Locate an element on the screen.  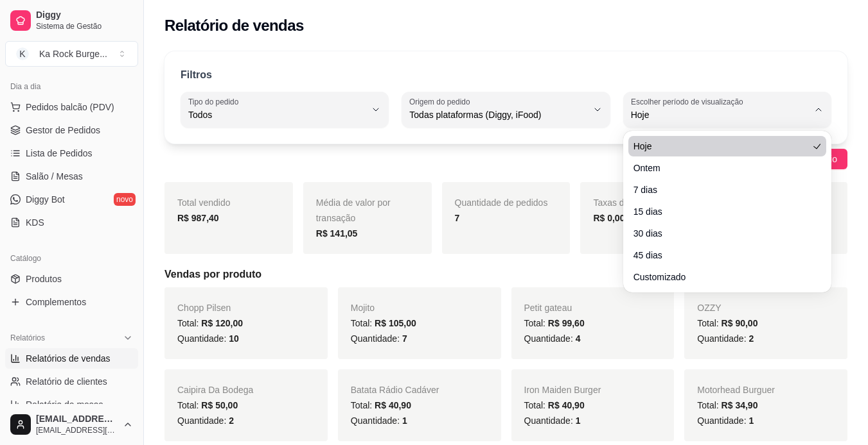
span: Customizado is located at coordinates (720, 277).